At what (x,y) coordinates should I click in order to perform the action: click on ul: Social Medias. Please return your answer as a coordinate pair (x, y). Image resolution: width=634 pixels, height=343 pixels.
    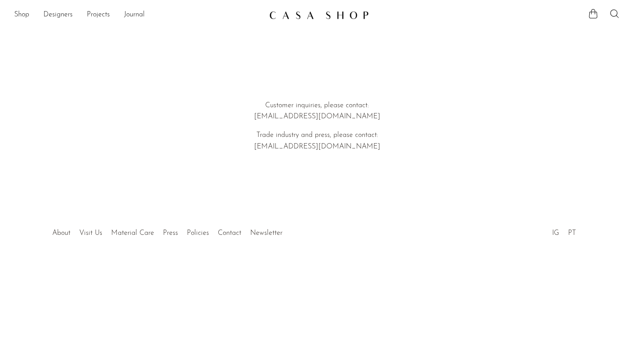
    Looking at the image, I should click on (564, 231).